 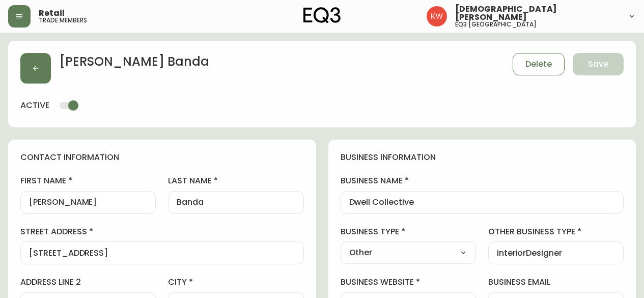 What do you see at coordinates (88, 180) in the screenshot?
I see `label: first name` at bounding box center [88, 180].